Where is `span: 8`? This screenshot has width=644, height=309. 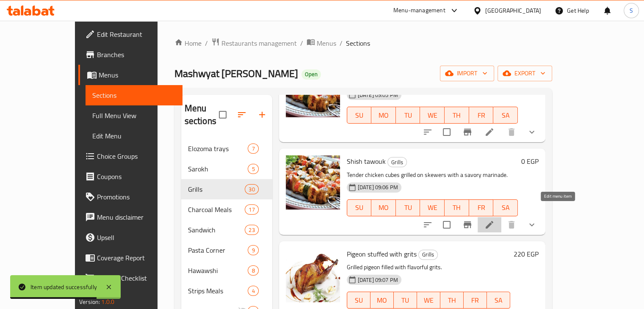
span: 8 is located at coordinates (253, 271).